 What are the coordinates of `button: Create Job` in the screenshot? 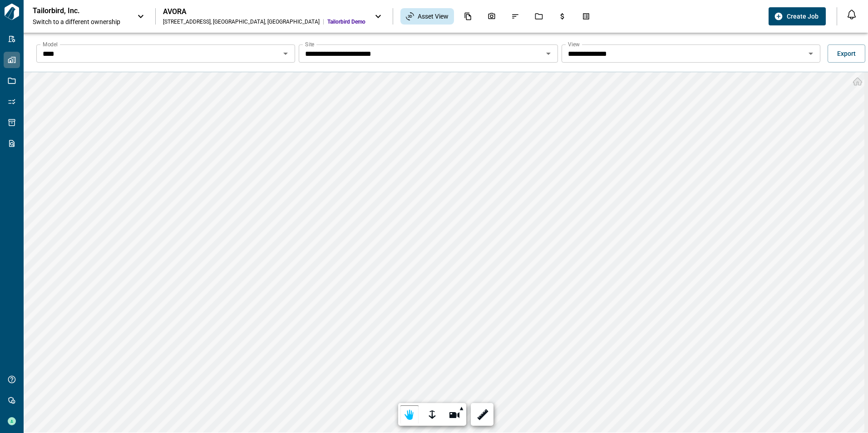 It's located at (797, 16).